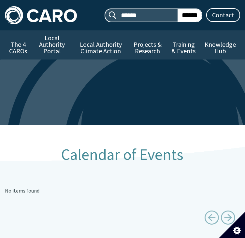 The width and height of the screenshot is (245, 238). What do you see at coordinates (184, 48) in the screenshot?
I see `a: Training & Events` at bounding box center [184, 48].